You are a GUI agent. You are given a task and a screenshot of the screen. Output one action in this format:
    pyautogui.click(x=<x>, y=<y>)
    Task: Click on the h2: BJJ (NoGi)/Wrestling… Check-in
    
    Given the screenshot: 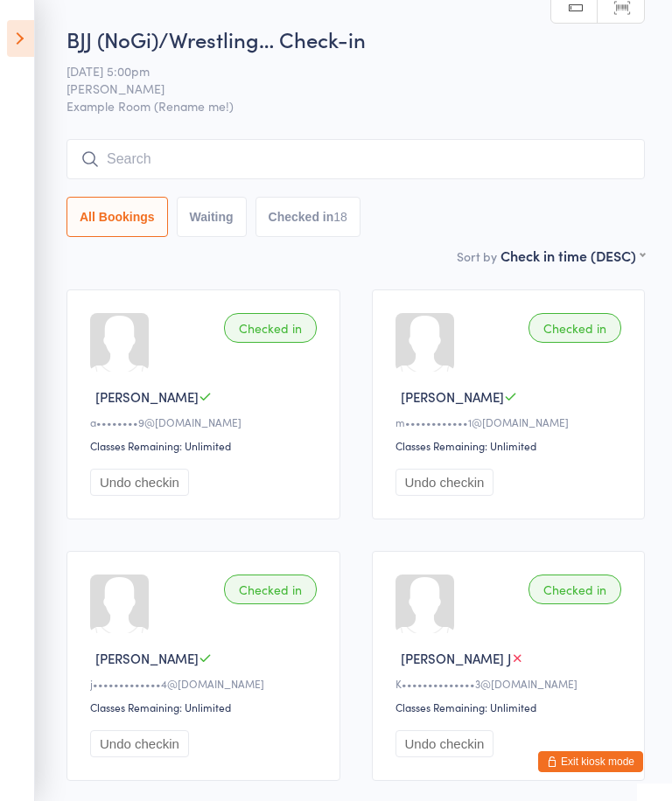 What is the action you would take?
    pyautogui.click(x=355, y=38)
    